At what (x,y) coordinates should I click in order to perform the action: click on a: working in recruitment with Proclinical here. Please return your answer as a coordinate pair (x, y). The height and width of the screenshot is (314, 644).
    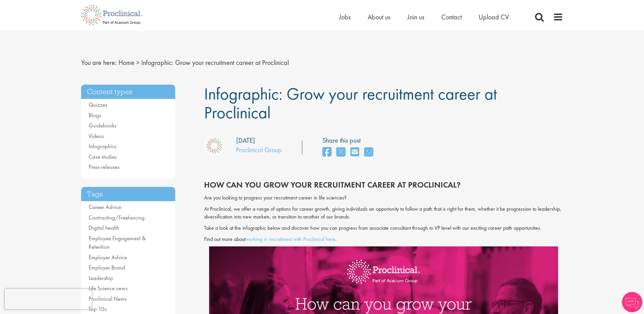
    Looking at the image, I should click on (290, 239).